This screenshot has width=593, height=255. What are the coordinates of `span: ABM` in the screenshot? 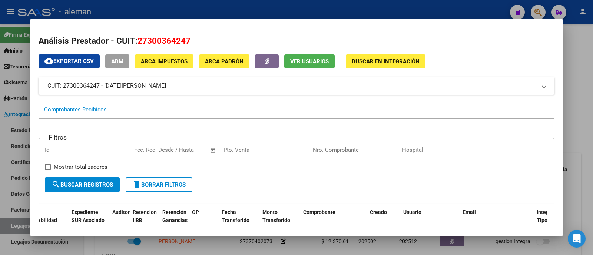 It's located at (117, 61).